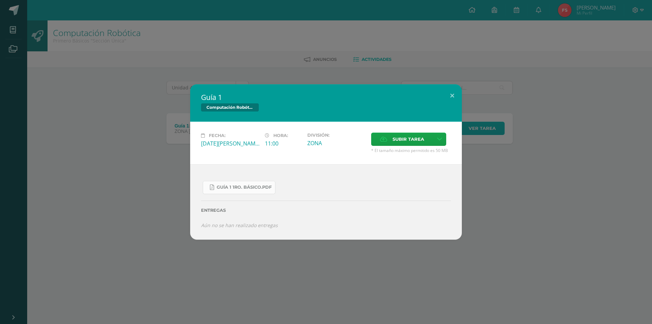  What do you see at coordinates (336, 143) in the screenshot?
I see `div: ZONA` at bounding box center [336, 143].